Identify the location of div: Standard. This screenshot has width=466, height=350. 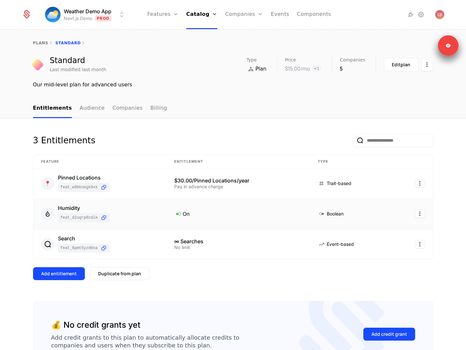
(78, 61).